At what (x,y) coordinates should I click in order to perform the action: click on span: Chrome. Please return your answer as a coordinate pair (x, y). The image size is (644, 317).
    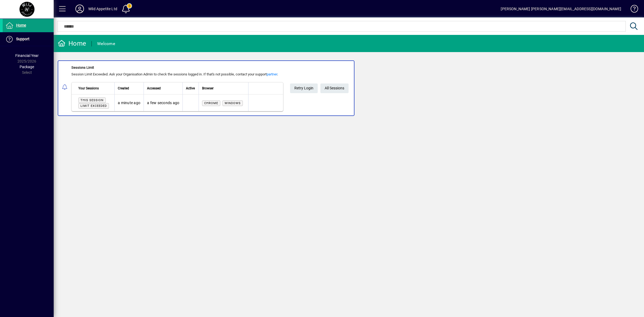
    Looking at the image, I should click on (211, 103).